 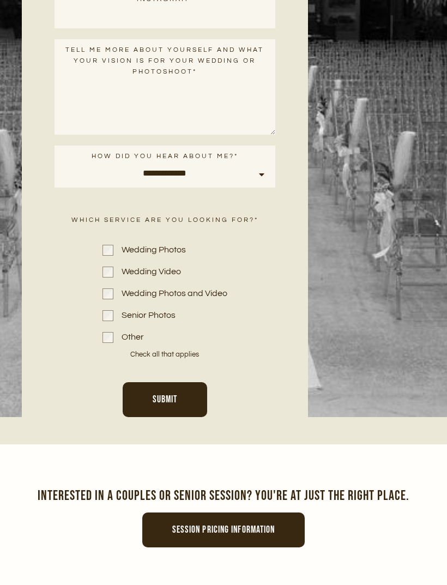 What do you see at coordinates (165, 400) in the screenshot?
I see `button: SUBMIT` at bounding box center [165, 400].